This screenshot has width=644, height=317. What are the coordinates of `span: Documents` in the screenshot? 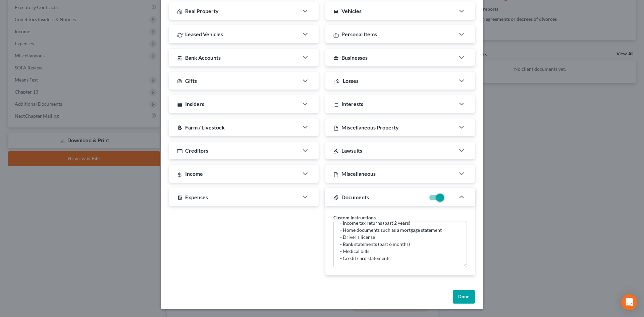 It's located at (355, 197).